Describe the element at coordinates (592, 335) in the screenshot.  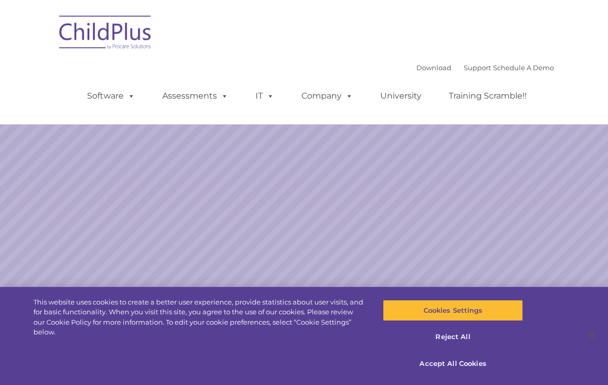
I see `button: Close` at that location.